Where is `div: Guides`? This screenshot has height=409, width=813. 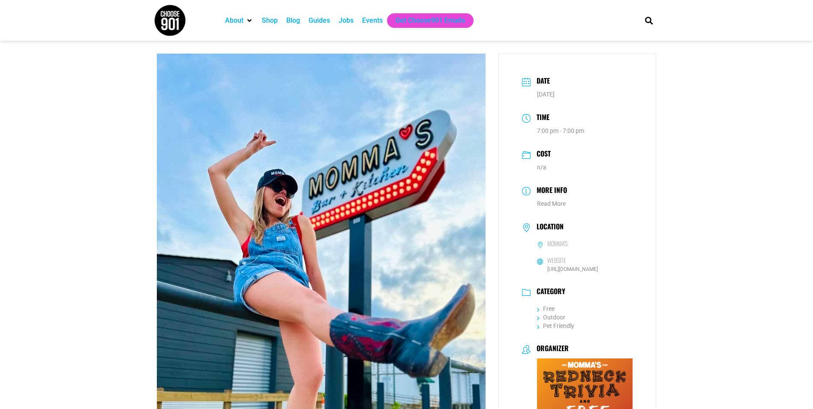
div: Guides is located at coordinates (319, 21).